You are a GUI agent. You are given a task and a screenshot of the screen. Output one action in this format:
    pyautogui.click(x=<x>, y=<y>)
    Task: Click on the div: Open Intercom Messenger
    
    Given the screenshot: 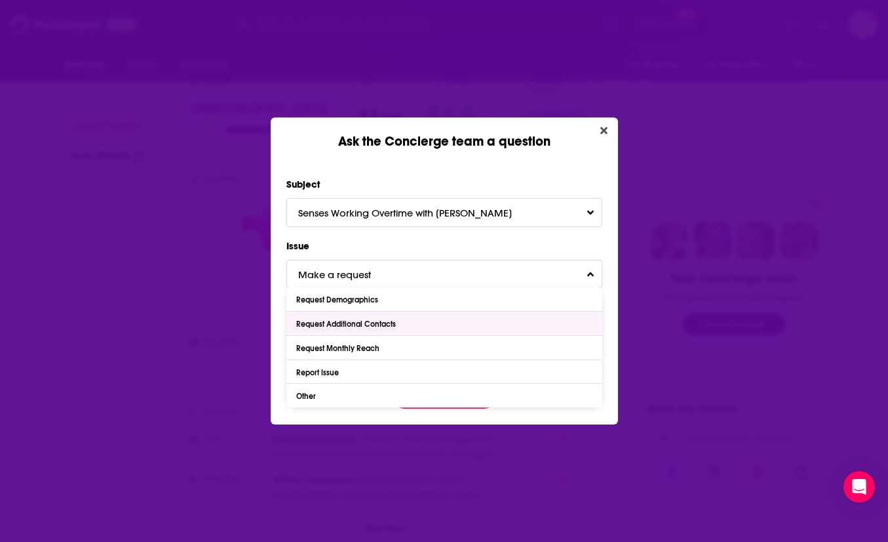 What is the action you would take?
    pyautogui.click(x=860, y=486)
    